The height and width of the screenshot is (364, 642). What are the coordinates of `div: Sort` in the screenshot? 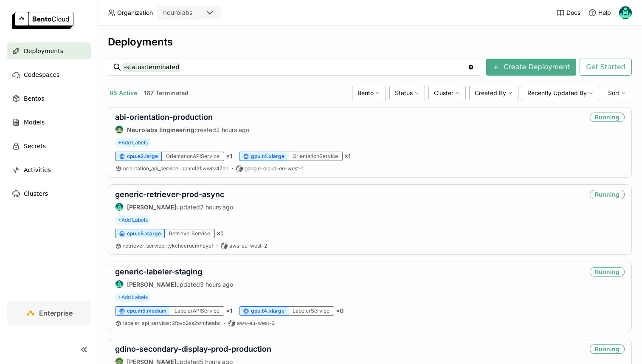 It's located at (617, 93).